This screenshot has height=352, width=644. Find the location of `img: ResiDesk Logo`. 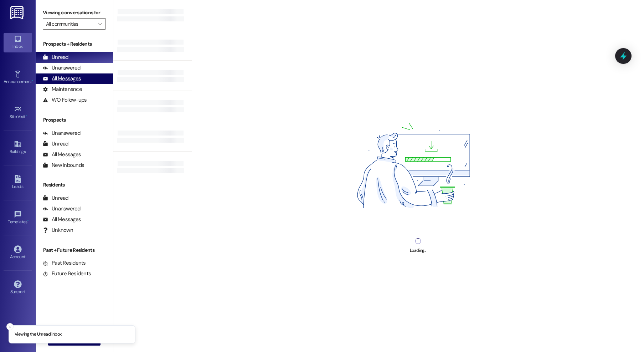

img: ResiDesk Logo is located at coordinates (18, 13).